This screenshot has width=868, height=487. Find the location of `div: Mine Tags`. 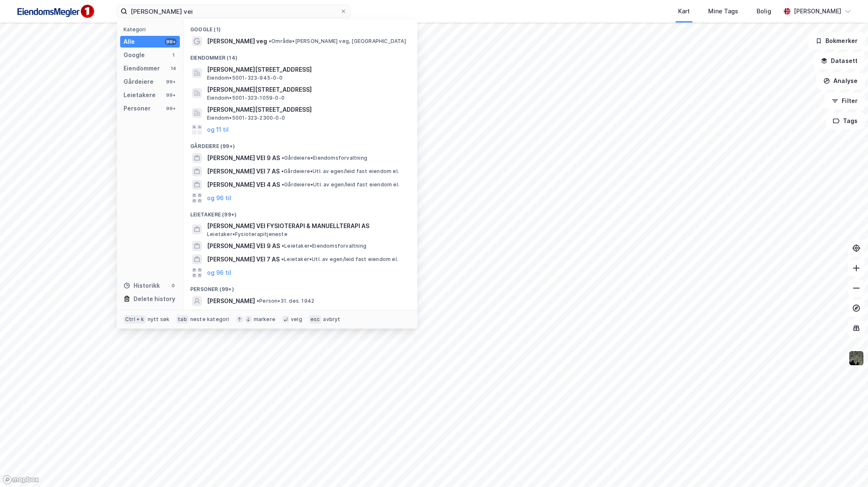

div: Mine Tags is located at coordinates (723, 11).